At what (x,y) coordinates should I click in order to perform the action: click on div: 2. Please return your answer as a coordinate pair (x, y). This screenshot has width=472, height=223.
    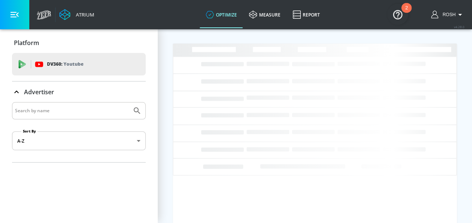
    Looking at the image, I should click on (406, 13).